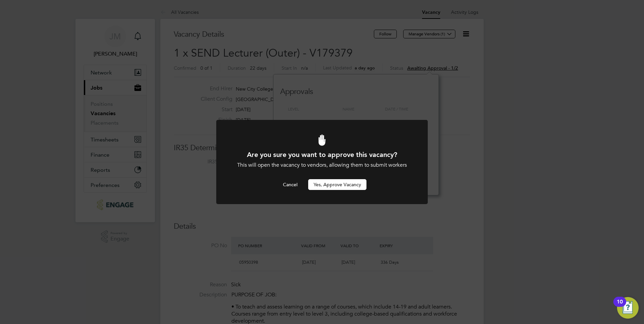  I want to click on div: 10, so click(619, 306).